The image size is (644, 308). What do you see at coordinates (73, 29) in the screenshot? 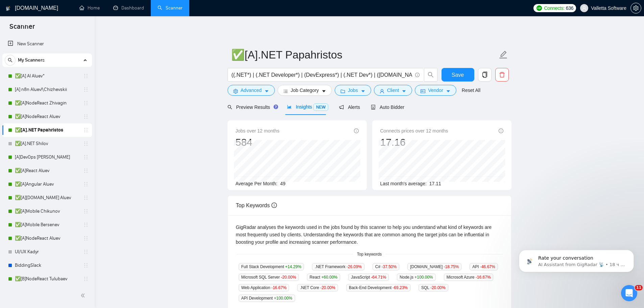
I see `p: Message from AI Assistant from GigRadar 📡, sent 18 ч назад` at bounding box center [73, 29].